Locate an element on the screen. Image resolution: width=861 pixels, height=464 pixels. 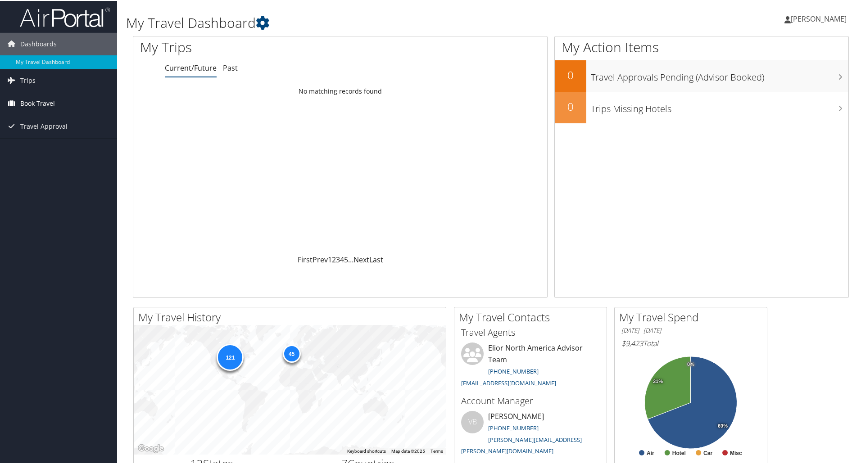
span: Trips is located at coordinates (28, 80).